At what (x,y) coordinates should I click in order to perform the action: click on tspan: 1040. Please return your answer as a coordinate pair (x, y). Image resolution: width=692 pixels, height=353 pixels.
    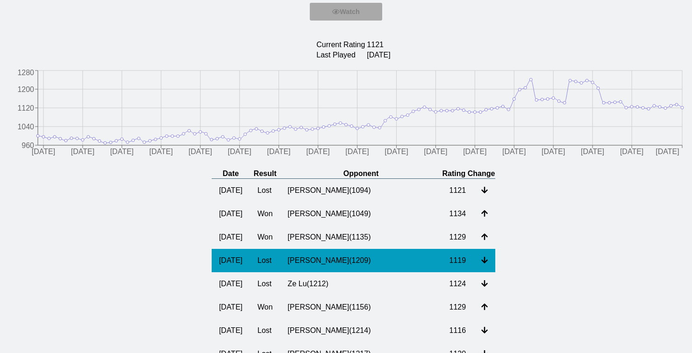
    Looking at the image, I should click on (26, 127).